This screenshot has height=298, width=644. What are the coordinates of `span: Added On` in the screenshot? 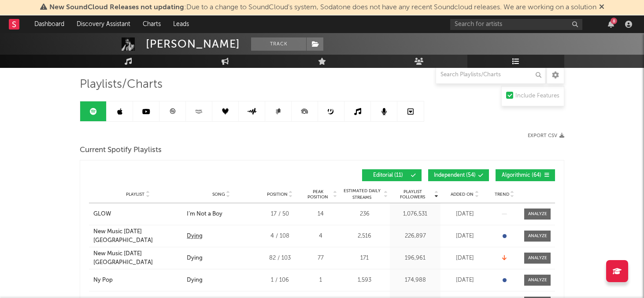 It's located at (462, 195).